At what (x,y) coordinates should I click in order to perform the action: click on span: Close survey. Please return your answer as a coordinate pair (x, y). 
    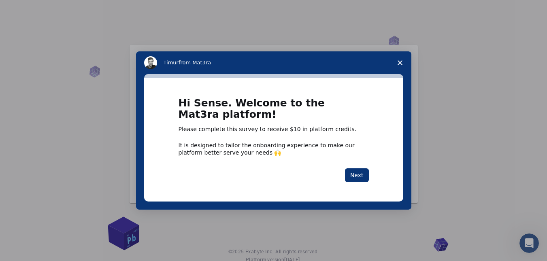
    Looking at the image, I should click on (400, 63).